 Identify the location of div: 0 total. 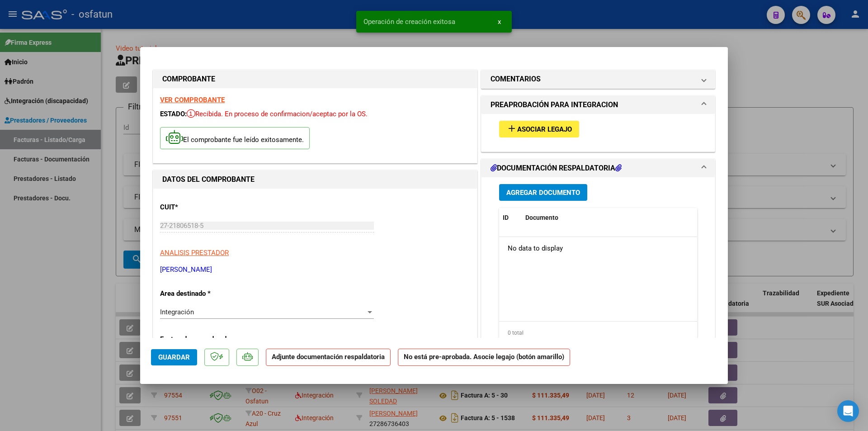
(598, 333).